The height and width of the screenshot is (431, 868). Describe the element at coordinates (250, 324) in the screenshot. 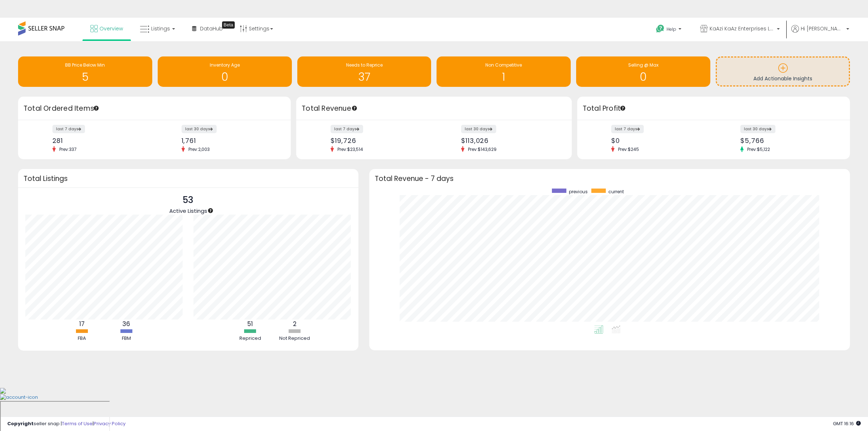

I see `b: 51` at that location.